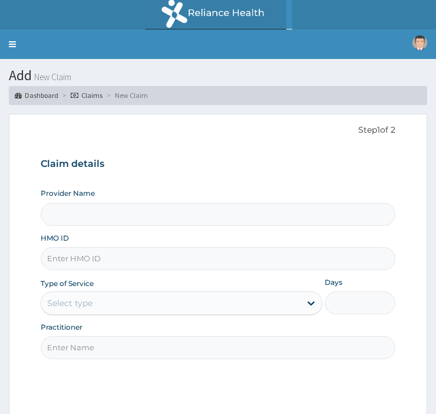 This screenshot has height=414, width=436. Describe the element at coordinates (67, 283) in the screenshot. I see `label: Type of Service` at that location.